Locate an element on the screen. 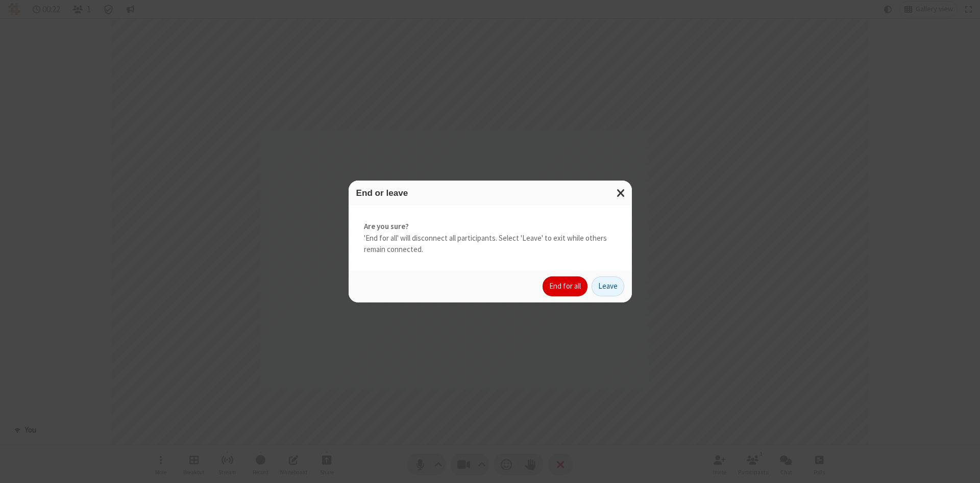 The image size is (980, 483). button: Close modal is located at coordinates (621, 192).